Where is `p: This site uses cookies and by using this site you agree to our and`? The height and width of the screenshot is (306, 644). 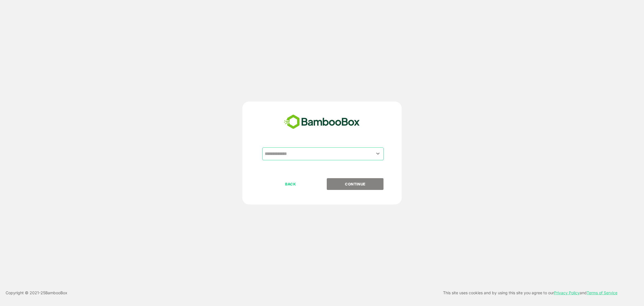
p: This site uses cookies and by using this site you agree to our and is located at coordinates (531, 292).